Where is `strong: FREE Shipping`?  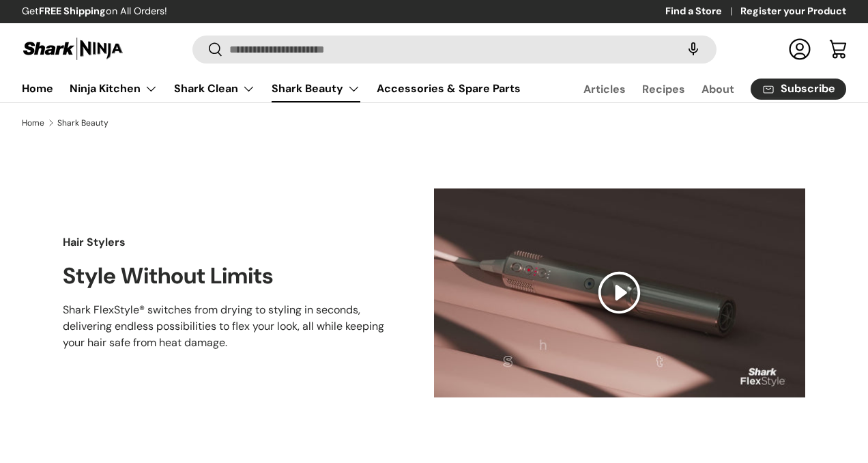
strong: FREE Shipping is located at coordinates (72, 11).